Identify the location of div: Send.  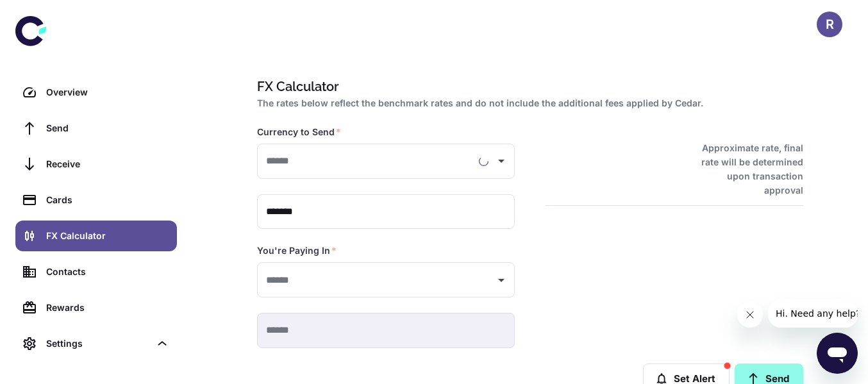
(108, 128).